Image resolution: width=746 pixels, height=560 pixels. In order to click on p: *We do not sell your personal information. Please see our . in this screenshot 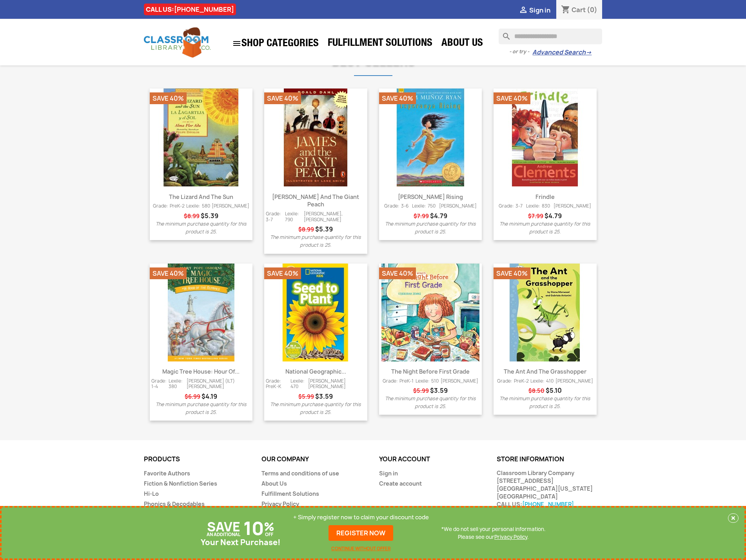, I will do `click(493, 534)`.